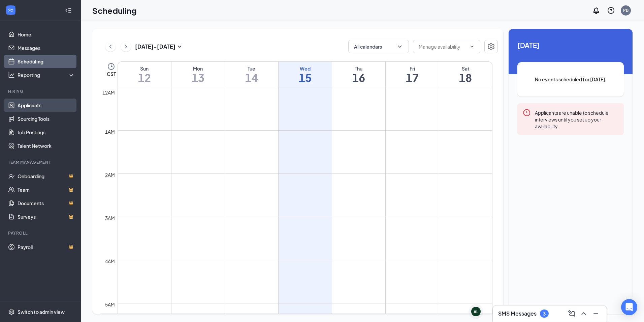 Image resolution: width=644 pixels, height=322 pixels. I want to click on svg: ChevronRight, so click(126, 47).